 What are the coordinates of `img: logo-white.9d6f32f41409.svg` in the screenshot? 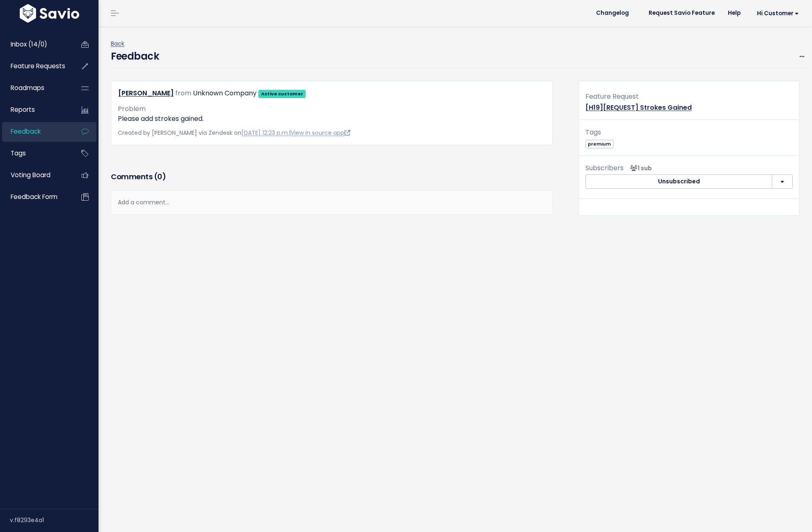 It's located at (49, 13).